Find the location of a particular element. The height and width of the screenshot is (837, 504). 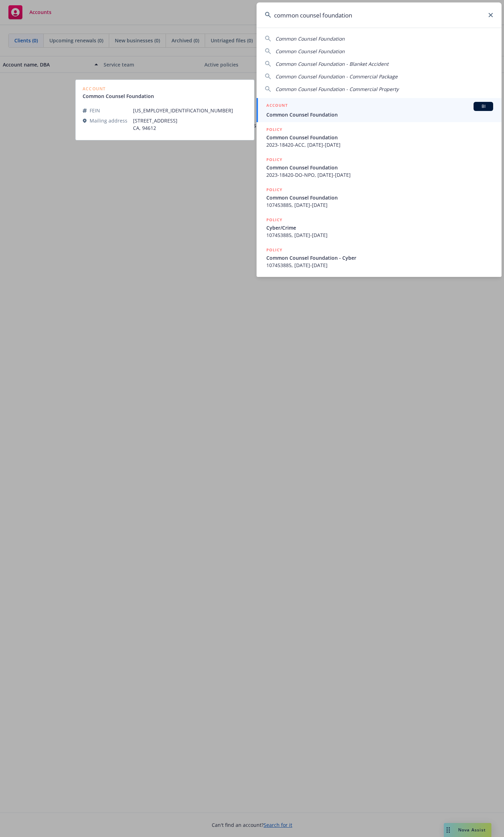

h5: ACCOUNT is located at coordinates (277, 106).